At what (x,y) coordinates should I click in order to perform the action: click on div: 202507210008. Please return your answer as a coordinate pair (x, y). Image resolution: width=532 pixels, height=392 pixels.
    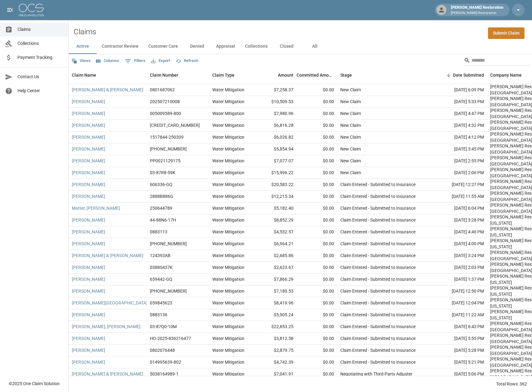
    Looking at the image, I should click on (165, 102).